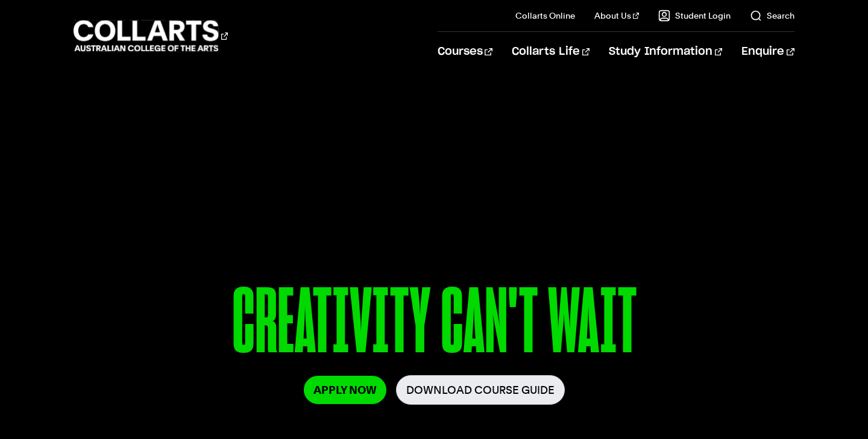 This screenshot has height=439, width=868. What do you see at coordinates (480, 390) in the screenshot?
I see `a: Download Course Guide` at bounding box center [480, 390].